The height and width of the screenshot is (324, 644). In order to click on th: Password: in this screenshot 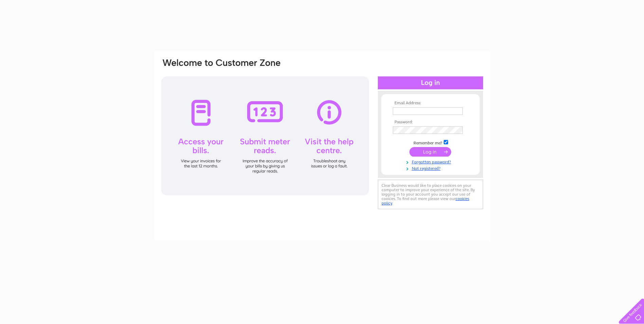, I will do `click(431, 122)`.